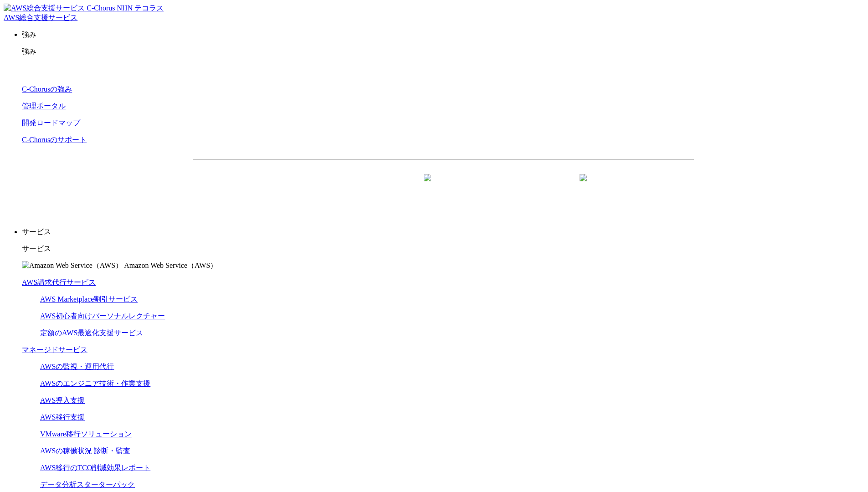 Image resolution: width=868 pixels, height=492 pixels. Describe the element at coordinates (86, 434) in the screenshot. I see `a: VMware移行ソリューション` at that location.